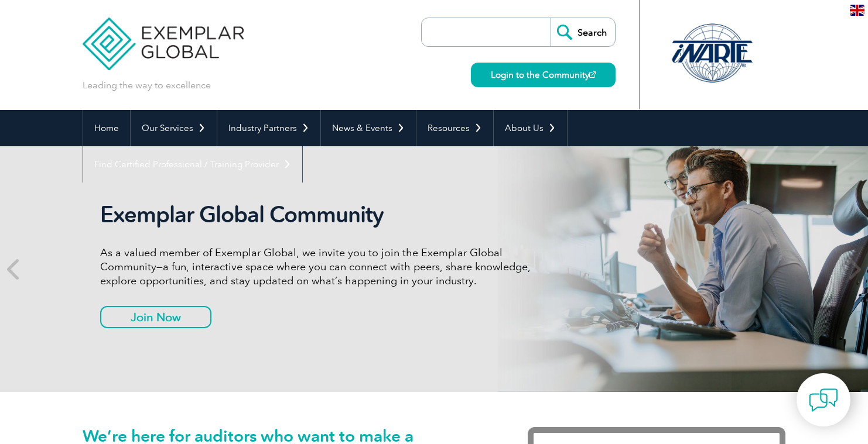 This screenshot has width=868, height=444. What do you see at coordinates (530, 128) in the screenshot?
I see `a: About Us` at bounding box center [530, 128].